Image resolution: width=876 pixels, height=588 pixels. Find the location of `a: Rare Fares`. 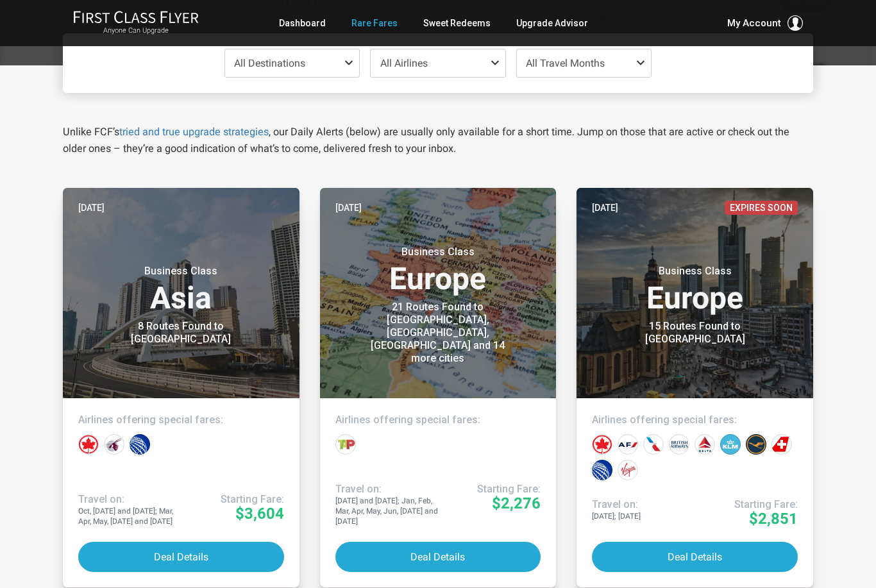

a: Rare Fares is located at coordinates (375, 23).